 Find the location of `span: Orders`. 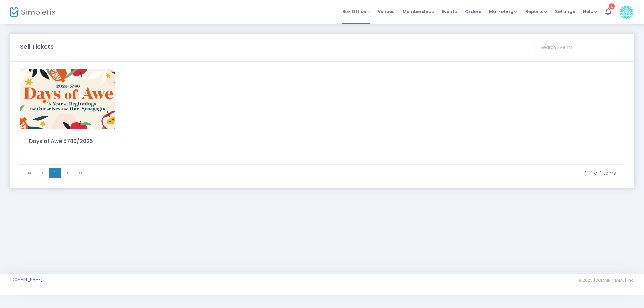

span: Orders is located at coordinates (473, 11).